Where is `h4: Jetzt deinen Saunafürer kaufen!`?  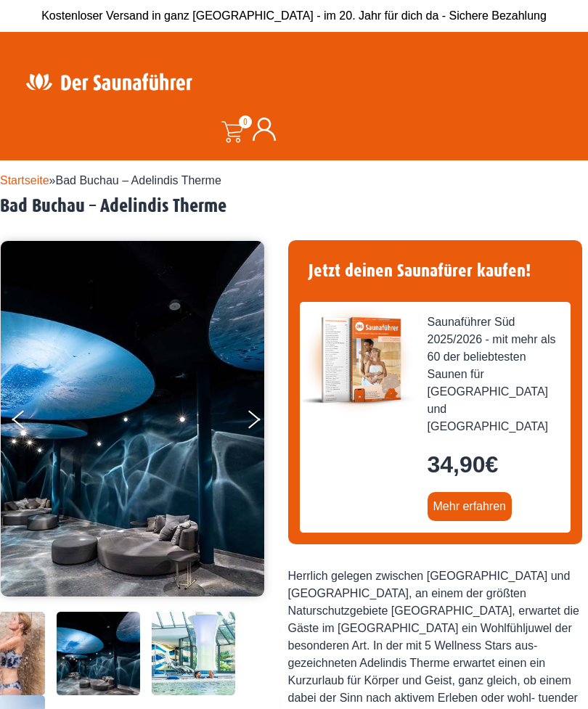
h4: Jetzt deinen Saunafürer kaufen! is located at coordinates (435, 270).